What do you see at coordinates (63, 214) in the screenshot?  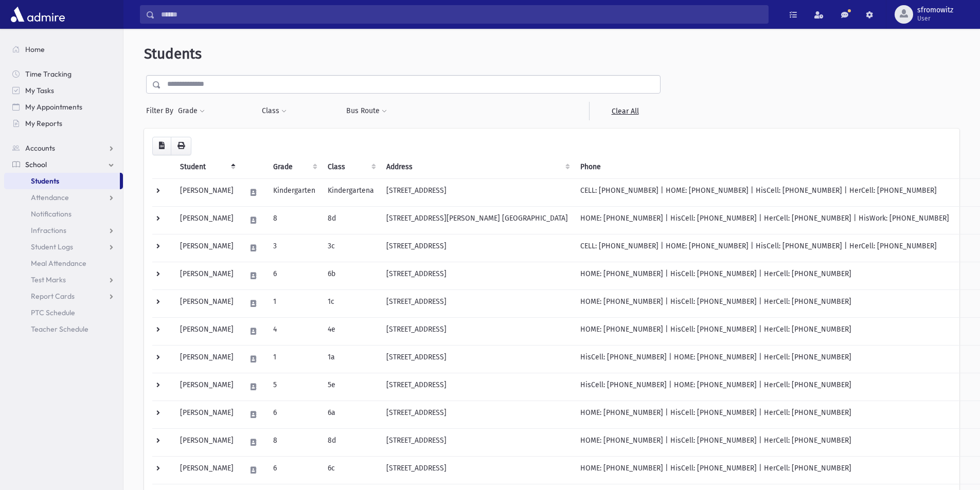 I see `a: Notifications` at bounding box center [63, 214].